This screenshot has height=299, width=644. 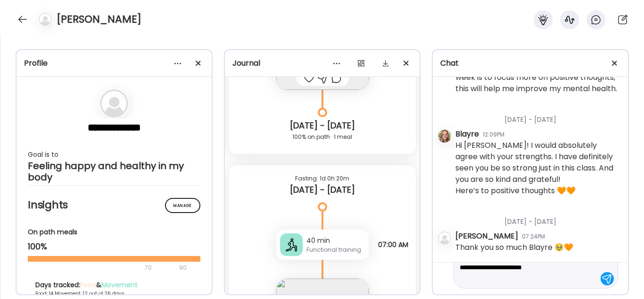 I want to click on div: Food: 14 Movement: 12 out of 26 days, so click(x=114, y=293).